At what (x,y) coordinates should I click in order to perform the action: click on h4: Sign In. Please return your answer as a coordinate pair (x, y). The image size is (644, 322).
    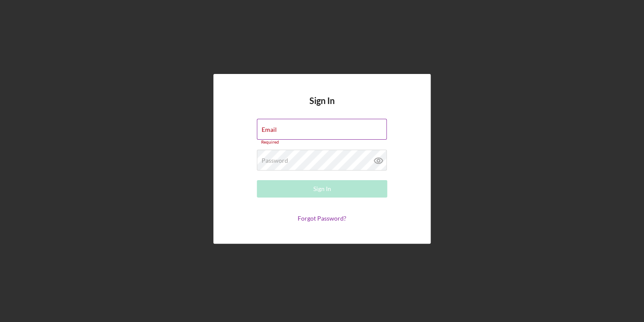
    Looking at the image, I should click on (322, 107).